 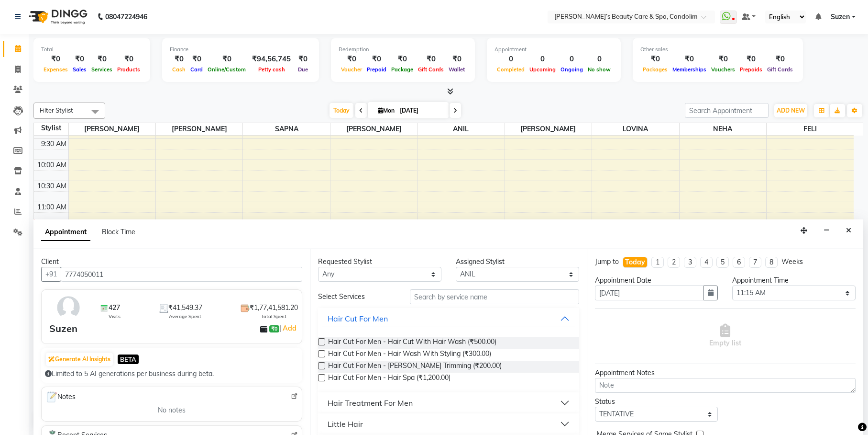 I want to click on div: Appointment Time, so click(x=794, y=280).